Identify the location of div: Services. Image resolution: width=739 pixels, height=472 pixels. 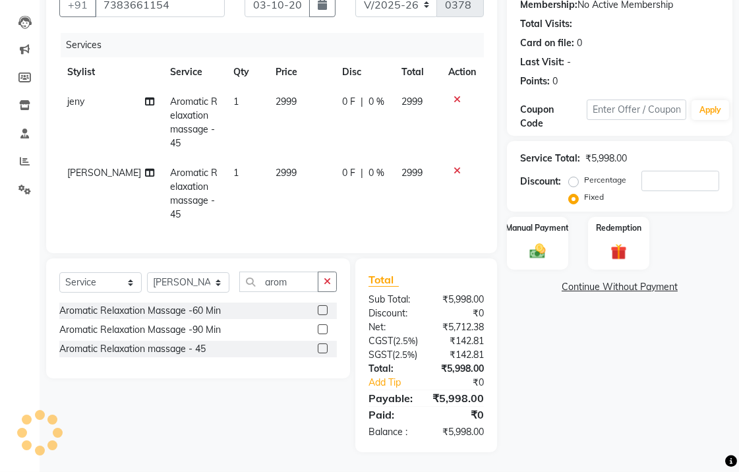
(277, 45).